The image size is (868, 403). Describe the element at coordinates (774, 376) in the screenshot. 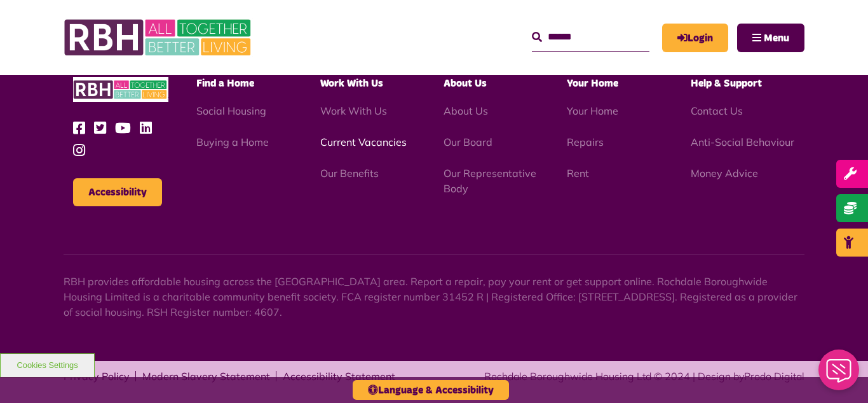

I see `a: Prodo Digital - open in a new tab` at that location.